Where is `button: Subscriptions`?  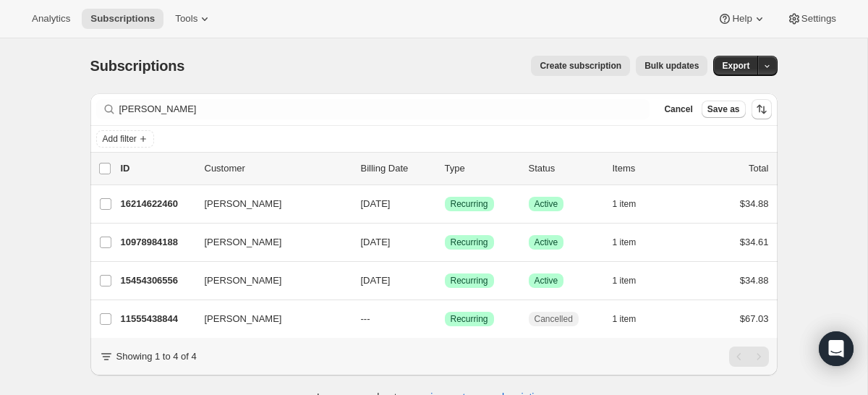 button: Subscriptions is located at coordinates (122, 18).